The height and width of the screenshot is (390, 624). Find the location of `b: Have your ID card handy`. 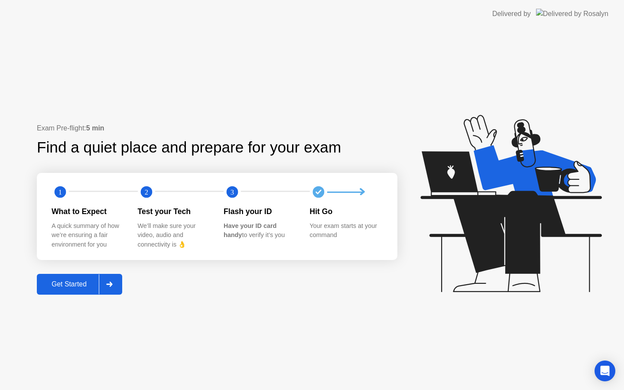

b: Have your ID card handy is located at coordinates (250, 231).